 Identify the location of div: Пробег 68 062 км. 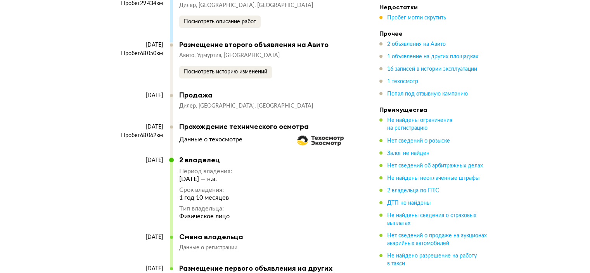
(137, 135).